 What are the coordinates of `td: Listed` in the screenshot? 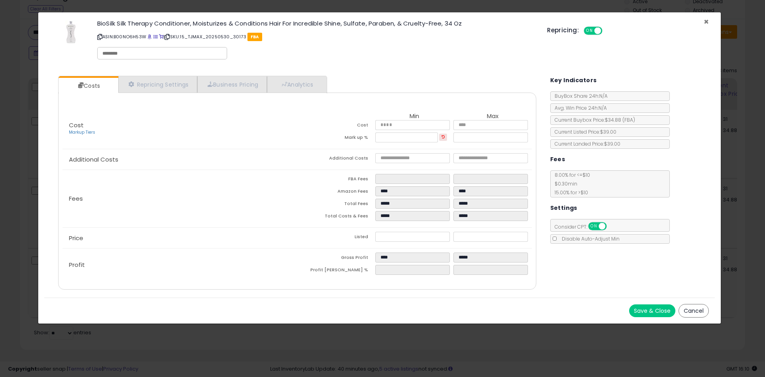 It's located at (336, 237).